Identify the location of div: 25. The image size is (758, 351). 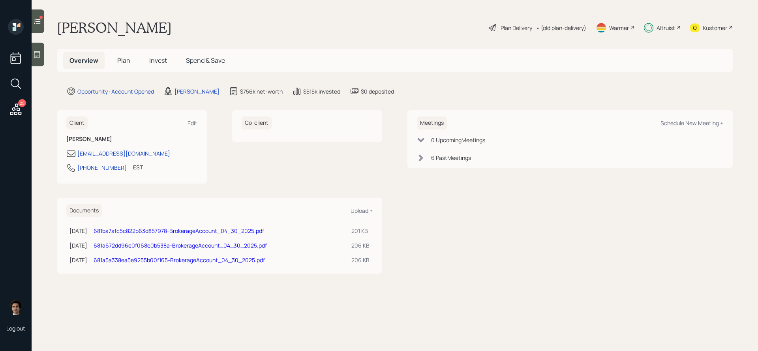
(22, 103).